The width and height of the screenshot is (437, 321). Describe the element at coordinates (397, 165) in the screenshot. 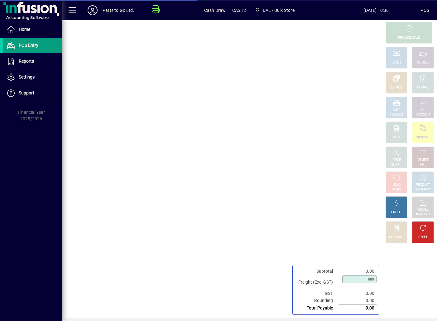

I see `div: SELECT` at that location.